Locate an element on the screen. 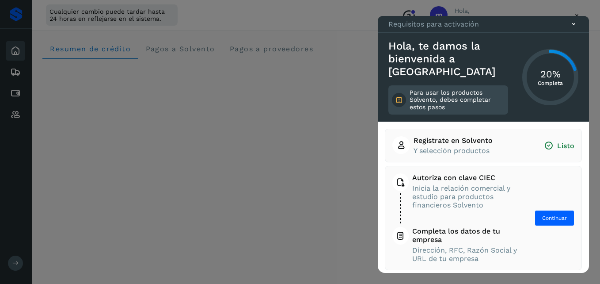 The image size is (600, 284). h3: 20% is located at coordinates (550, 74).